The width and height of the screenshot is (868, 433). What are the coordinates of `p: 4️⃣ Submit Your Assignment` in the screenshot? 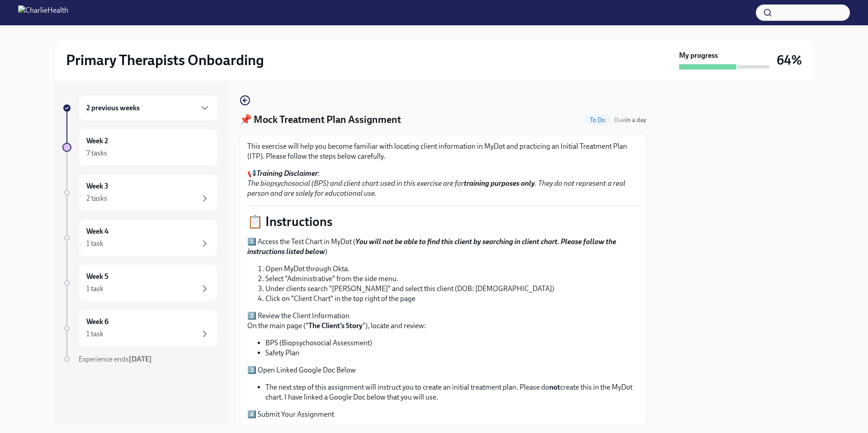 It's located at (443, 415).